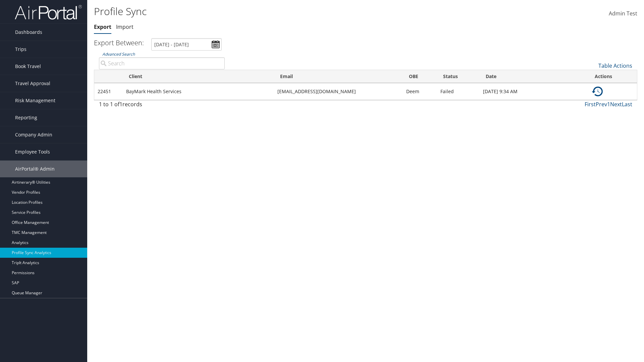 Image resolution: width=644 pixels, height=362 pixels. Describe the element at coordinates (338, 76) in the screenshot. I see `th: Email: activate to sort column ascending` at that location.